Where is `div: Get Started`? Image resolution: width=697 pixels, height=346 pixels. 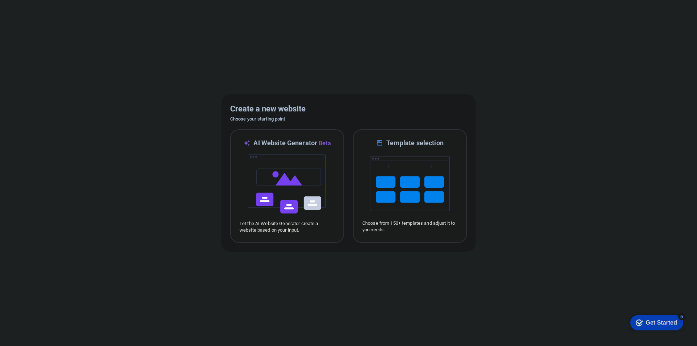 div: Get Started is located at coordinates (37, 11).